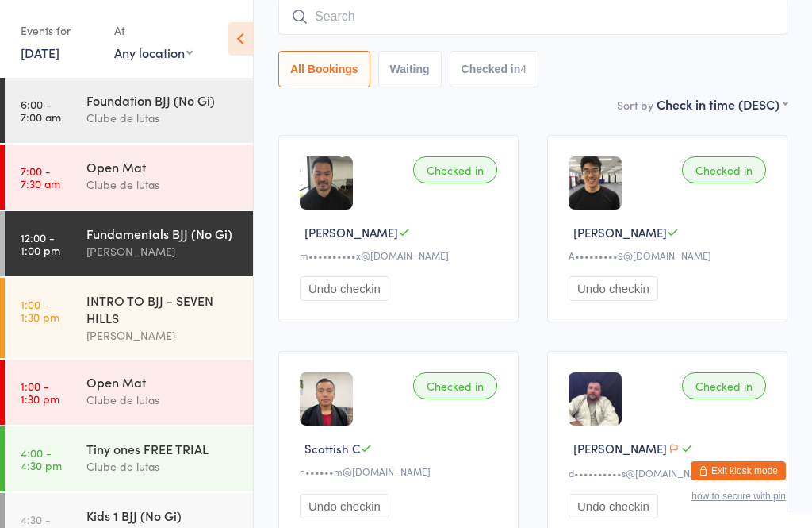 This screenshot has height=528, width=812. Describe the element at coordinates (59, 30) in the screenshot. I see `div: Events for` at that location.